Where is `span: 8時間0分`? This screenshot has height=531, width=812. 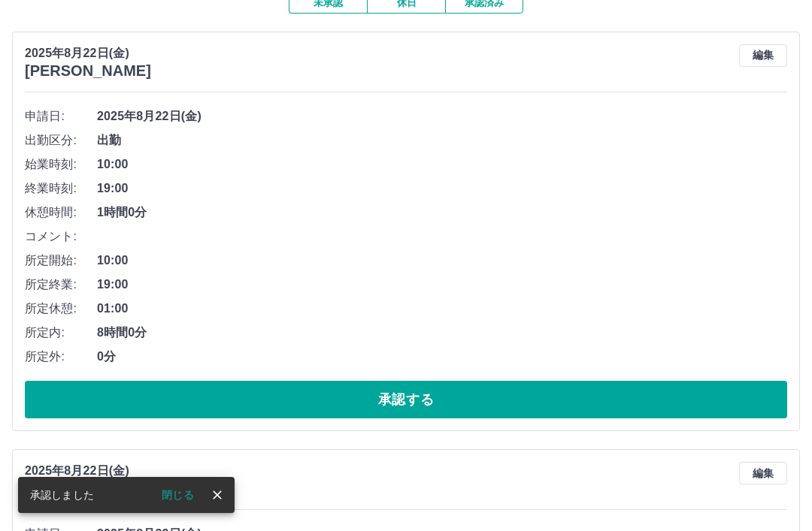
span: 8時間0分 is located at coordinates (442, 333).